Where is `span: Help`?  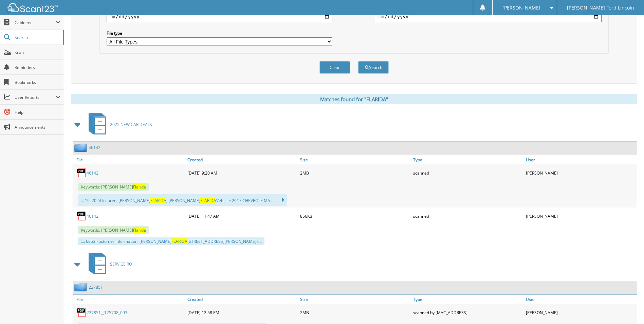
span: Help is located at coordinates (37, 112).